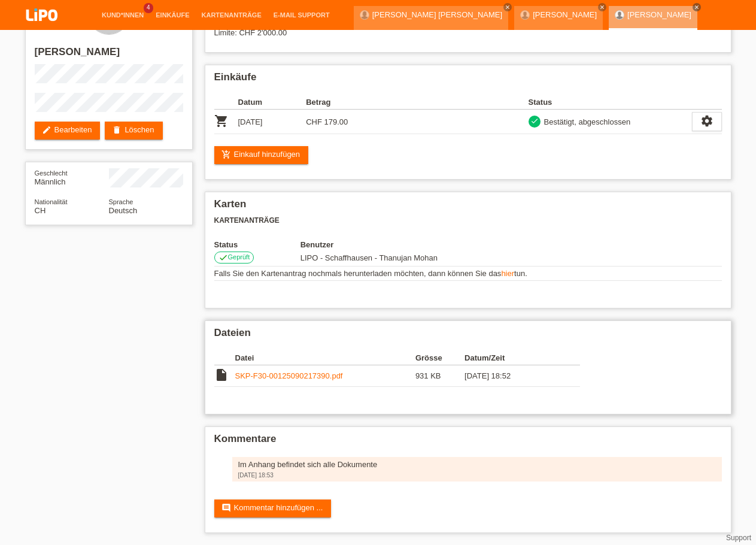 This screenshot has height=545, width=756. I want to click on i: POSP00026976, so click(221, 121).